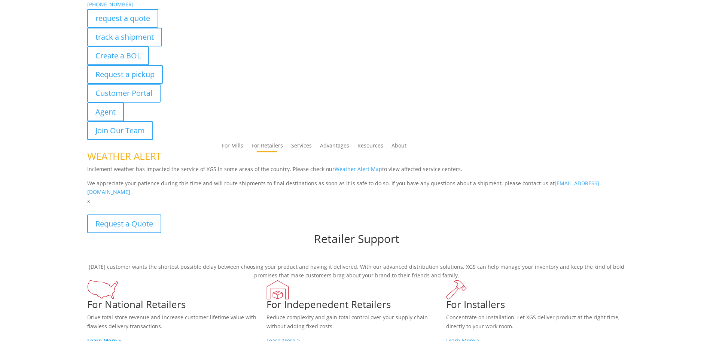  Describe the element at coordinates (335, 147) in the screenshot. I see `a: Advantages` at that location.